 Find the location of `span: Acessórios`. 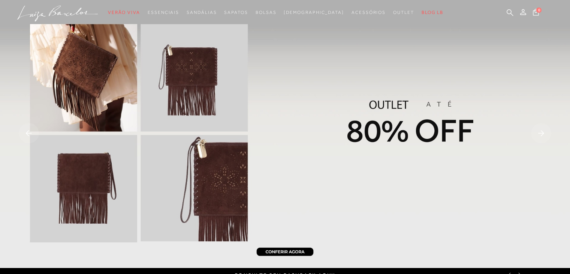

span: Acessórios is located at coordinates (368, 12).